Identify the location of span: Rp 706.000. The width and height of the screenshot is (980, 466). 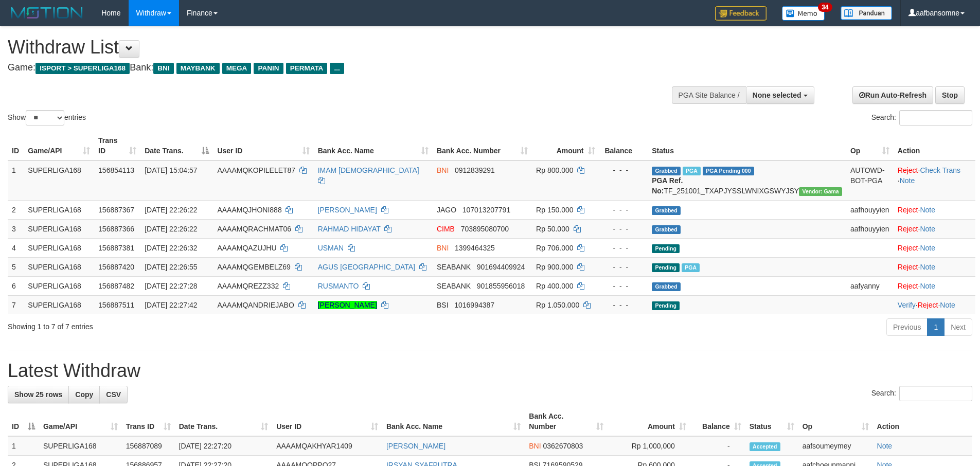
(554, 248).